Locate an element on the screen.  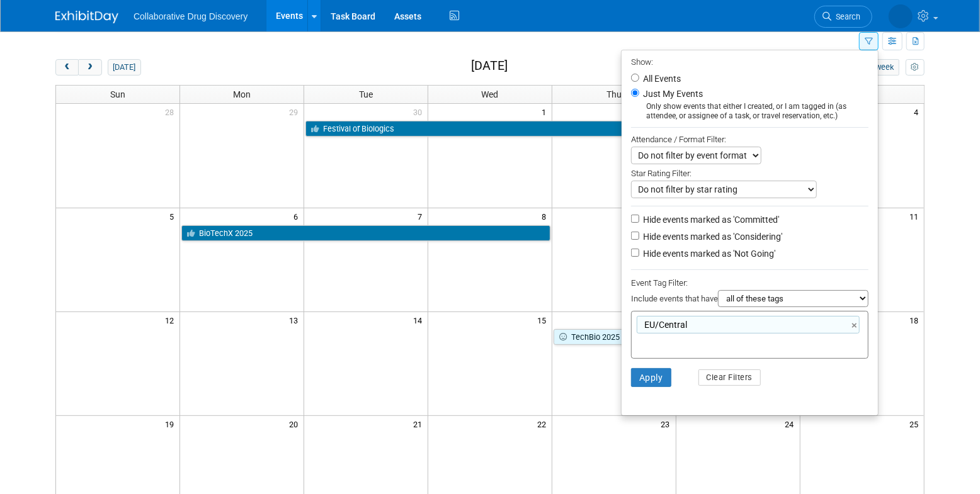
a: Festival of Biologics is located at coordinates (490, 129).